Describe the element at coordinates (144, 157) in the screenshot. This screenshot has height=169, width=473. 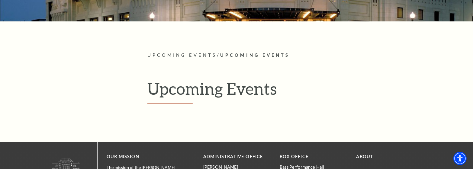
I see `p: OUR MISSION` at that location.